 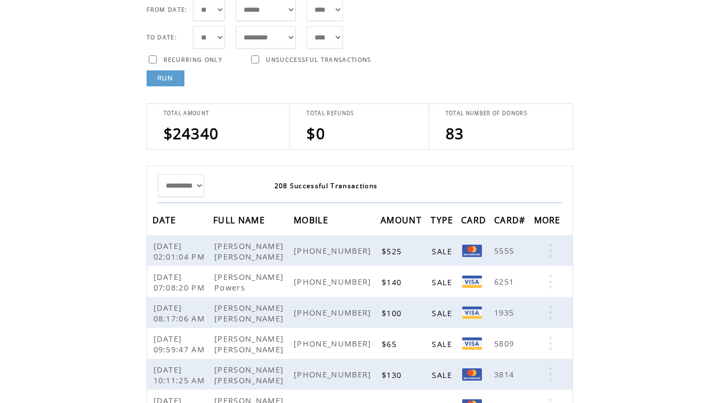 I want to click on a: FULL NAME, so click(x=240, y=220).